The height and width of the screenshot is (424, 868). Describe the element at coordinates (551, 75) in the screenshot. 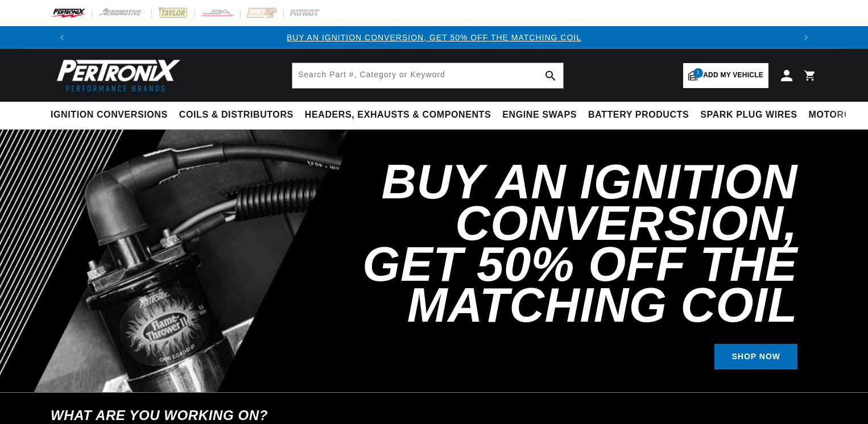

I see `button: search button` at that location.